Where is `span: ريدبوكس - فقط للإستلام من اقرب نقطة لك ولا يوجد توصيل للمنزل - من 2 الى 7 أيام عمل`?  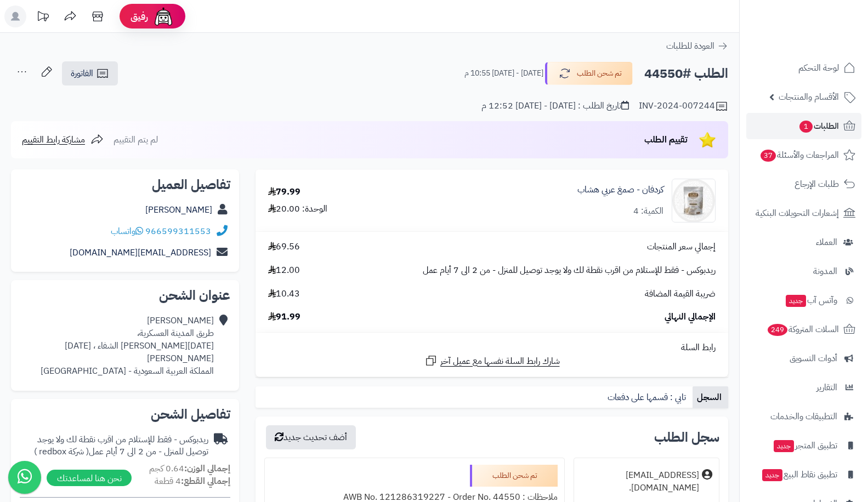
span: ريدبوكس - فقط للإستلام من اقرب نقطة لك ولا يوجد توصيل للمنزل - من 2 الى 7 أيام عمل is located at coordinates (569, 270).